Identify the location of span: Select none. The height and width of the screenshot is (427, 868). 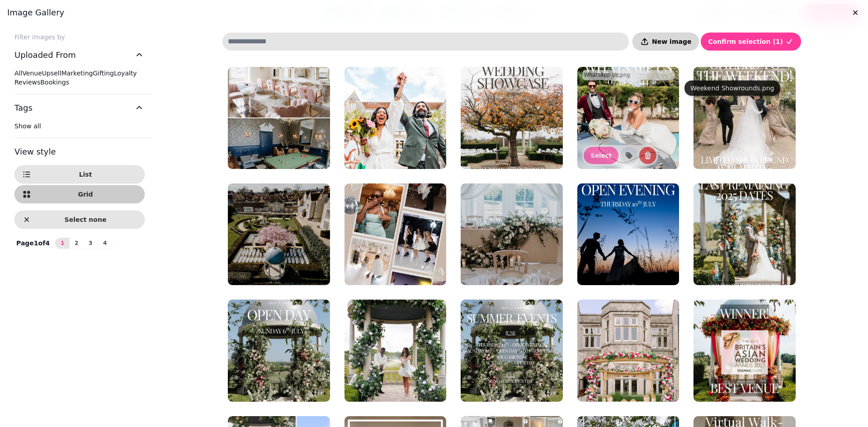
(85, 219).